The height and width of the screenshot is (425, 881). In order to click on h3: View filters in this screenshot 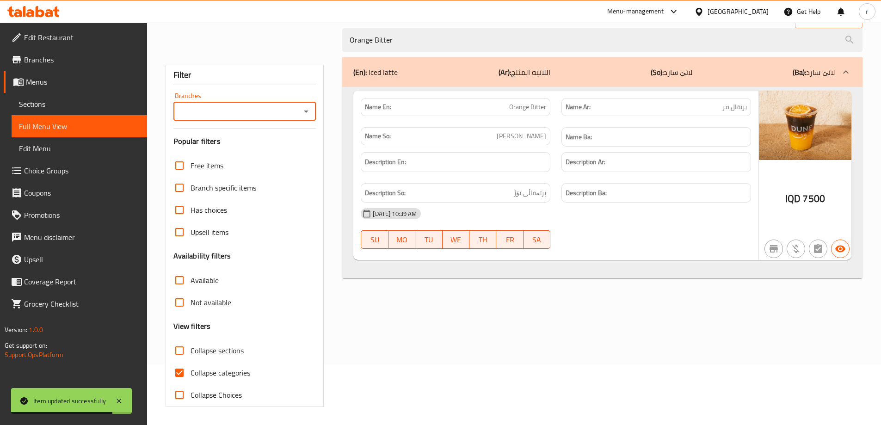, I will do `click(192, 326)`.